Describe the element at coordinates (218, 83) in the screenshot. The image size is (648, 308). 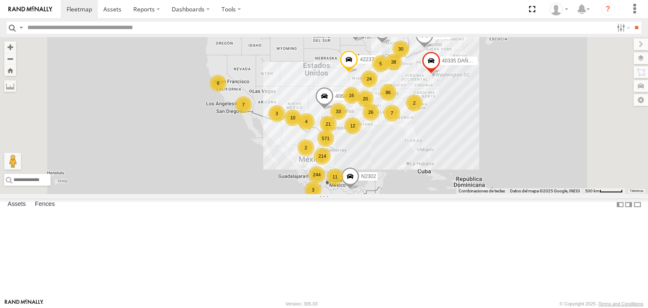
I see `div: 6` at that location.